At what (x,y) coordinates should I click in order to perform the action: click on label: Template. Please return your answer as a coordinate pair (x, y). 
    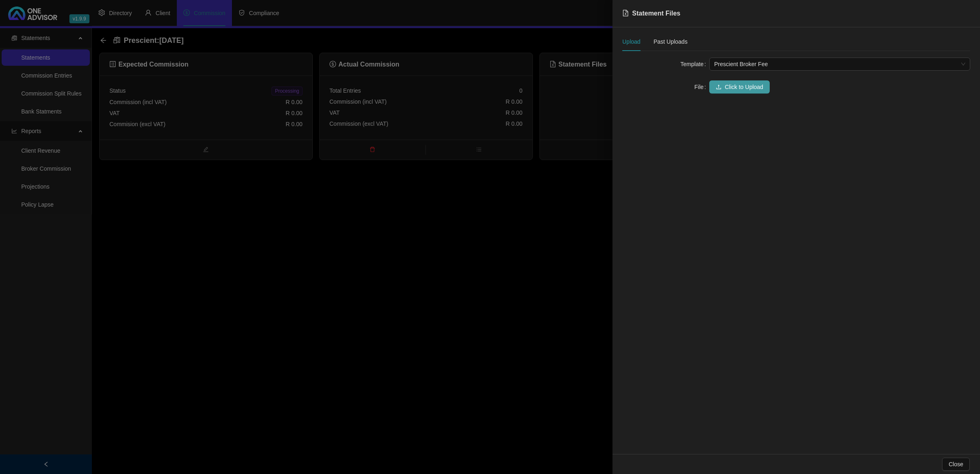
    Looking at the image, I should click on (694, 64).